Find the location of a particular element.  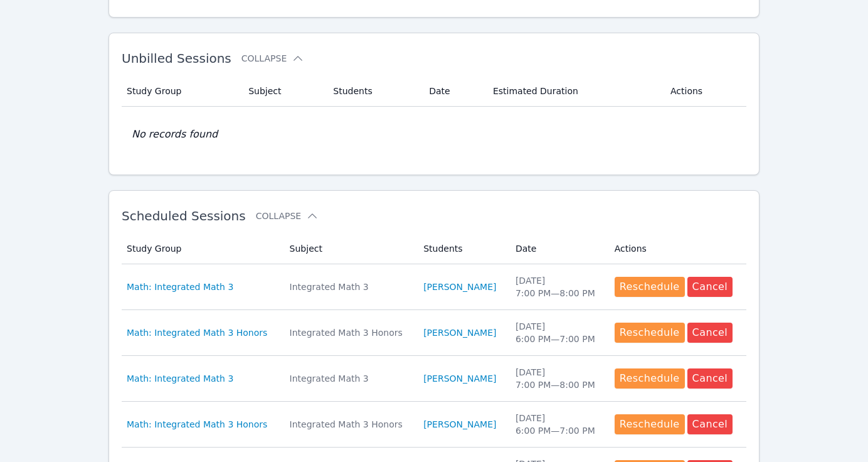

th: Estimated Duration is located at coordinates (574, 91).